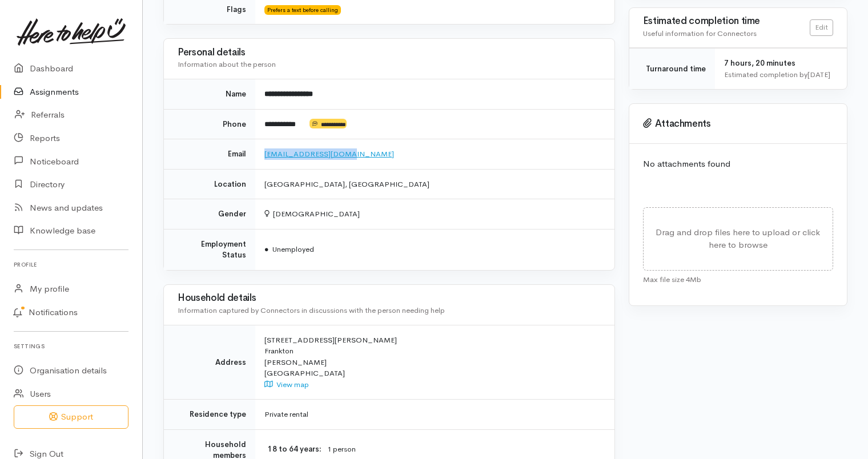  I want to click on td: Location, so click(209, 184).